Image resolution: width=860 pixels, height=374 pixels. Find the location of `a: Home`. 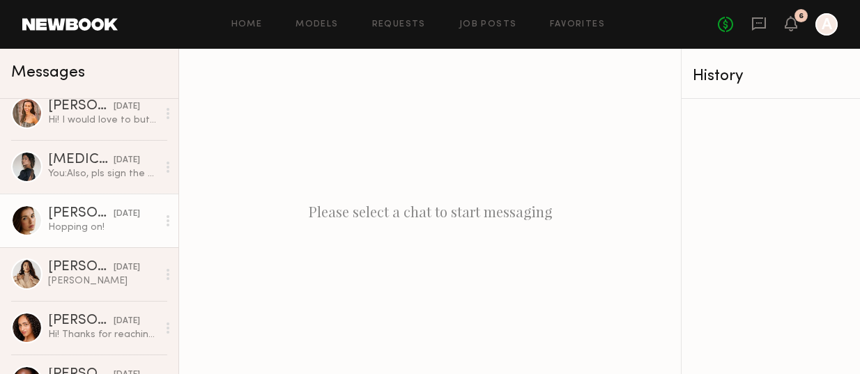

a: Home is located at coordinates (247, 24).